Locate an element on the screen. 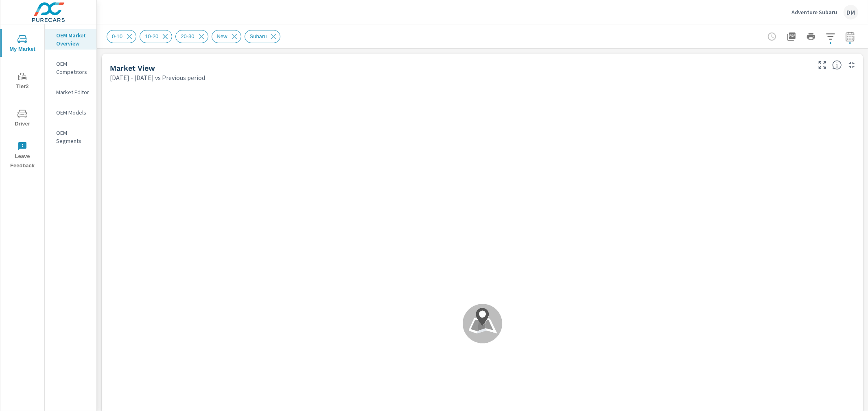 The width and height of the screenshot is (868, 411). div: Subaru is located at coordinates (262, 36).